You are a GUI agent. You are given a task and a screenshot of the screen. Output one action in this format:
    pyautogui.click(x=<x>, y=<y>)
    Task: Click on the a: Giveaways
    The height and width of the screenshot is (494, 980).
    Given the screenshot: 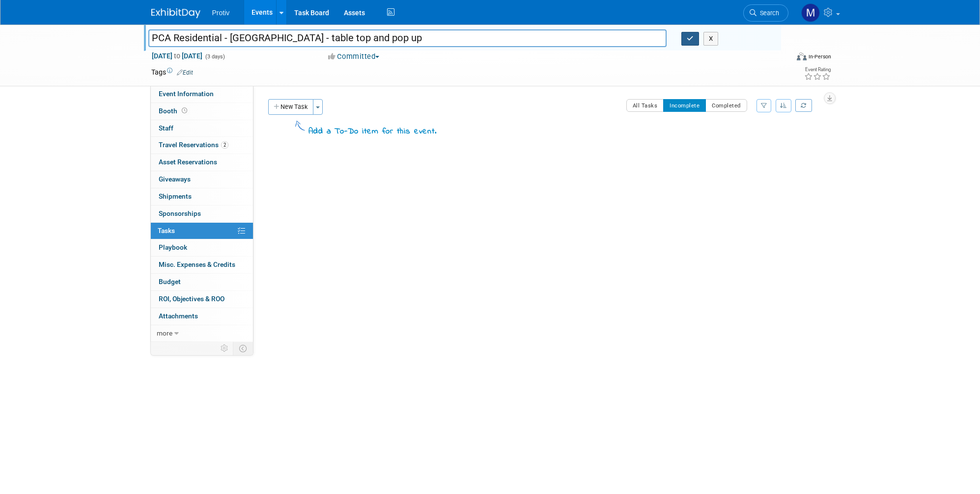 What is the action you would take?
    pyautogui.click(x=202, y=179)
    